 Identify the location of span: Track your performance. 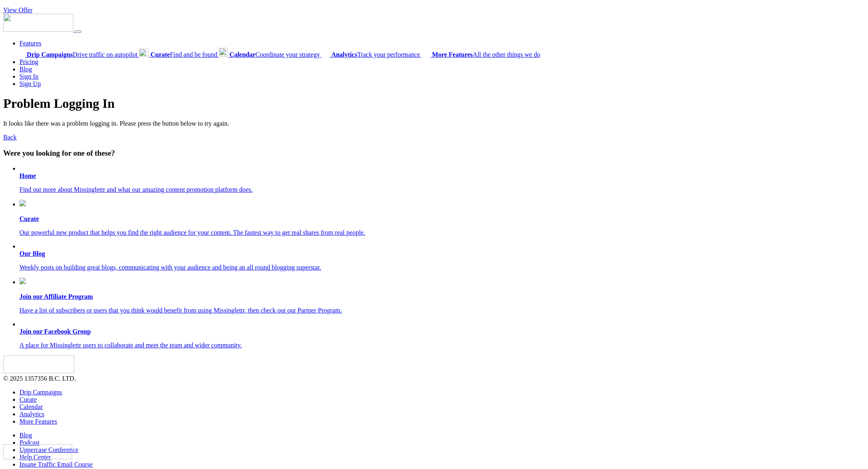
(375, 54).